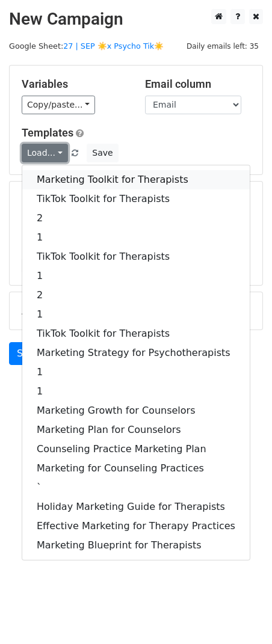 This screenshot has width=272, height=644. Describe the element at coordinates (136, 449) in the screenshot. I see `a: Counseling Practice Marketing Plan` at that location.